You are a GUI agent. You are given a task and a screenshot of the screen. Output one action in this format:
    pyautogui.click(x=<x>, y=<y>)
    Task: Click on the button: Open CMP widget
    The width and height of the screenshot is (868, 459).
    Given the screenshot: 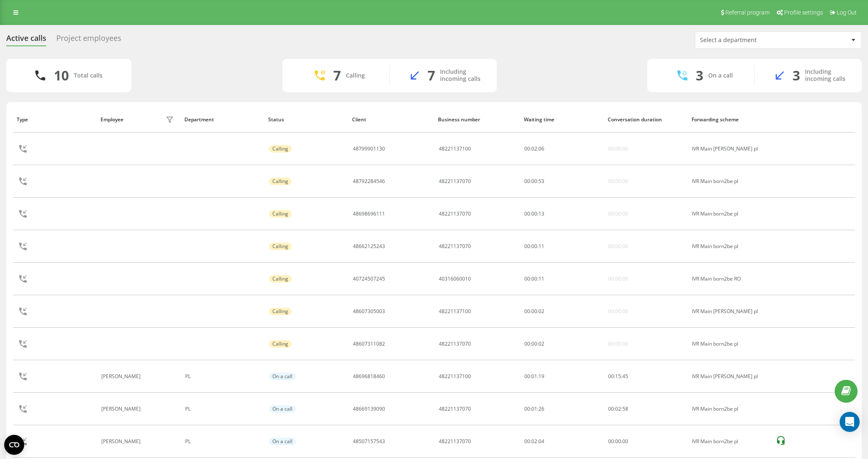 What is the action you would take?
    pyautogui.click(x=14, y=444)
    